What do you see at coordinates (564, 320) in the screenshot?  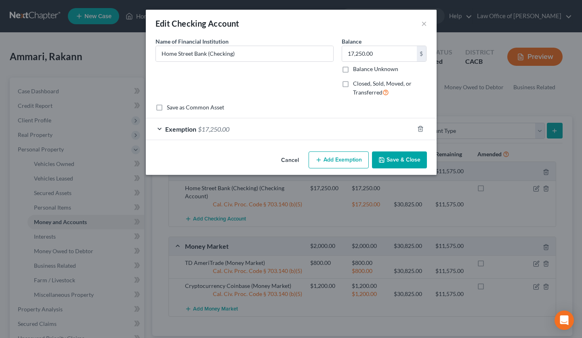 I see `div: Open Intercom Messenger` at bounding box center [564, 320].